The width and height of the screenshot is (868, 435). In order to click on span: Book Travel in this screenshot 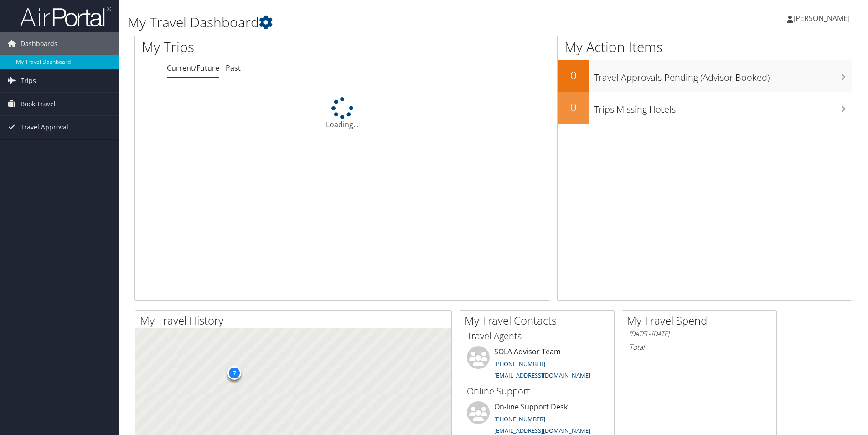, I will do `click(38, 104)`.